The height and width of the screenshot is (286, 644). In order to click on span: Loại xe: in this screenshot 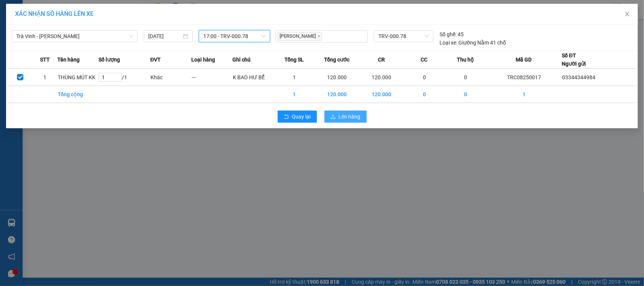, I will do `click(448, 43)`.